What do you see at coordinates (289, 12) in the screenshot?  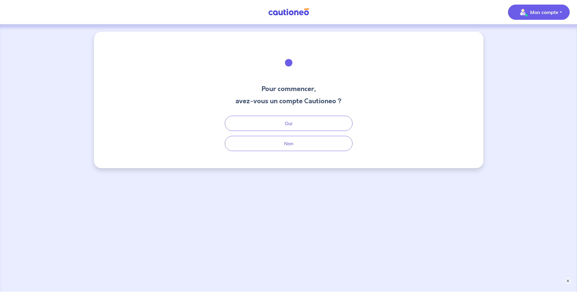 I see `img: Cautioneo` at bounding box center [289, 12].